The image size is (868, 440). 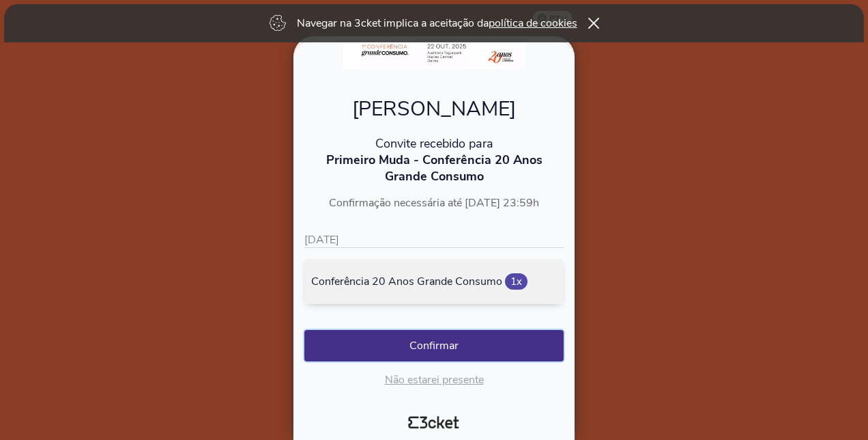 I want to click on p: Navegar na 3cket implica a aceitação da, so click(x=437, y=23).